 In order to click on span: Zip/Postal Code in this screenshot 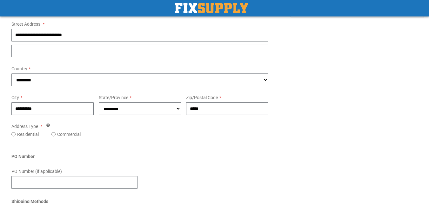, I will do `click(202, 98)`.